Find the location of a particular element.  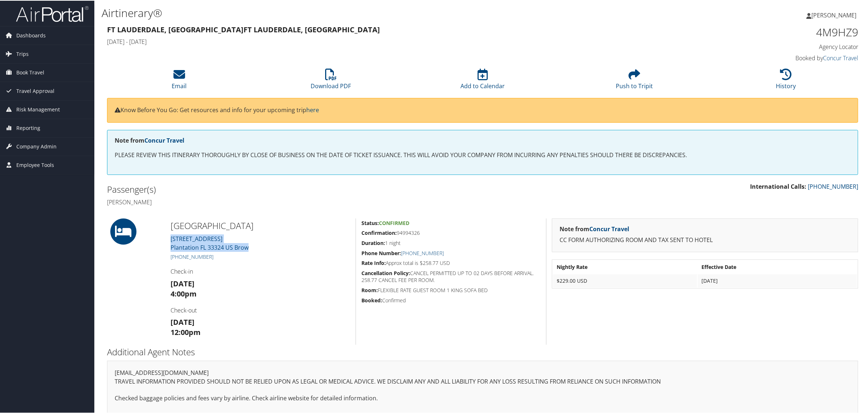

p: CC FORM AUTHORIZING ROOM AND TAX SENT TO HOTEL is located at coordinates (705, 239).